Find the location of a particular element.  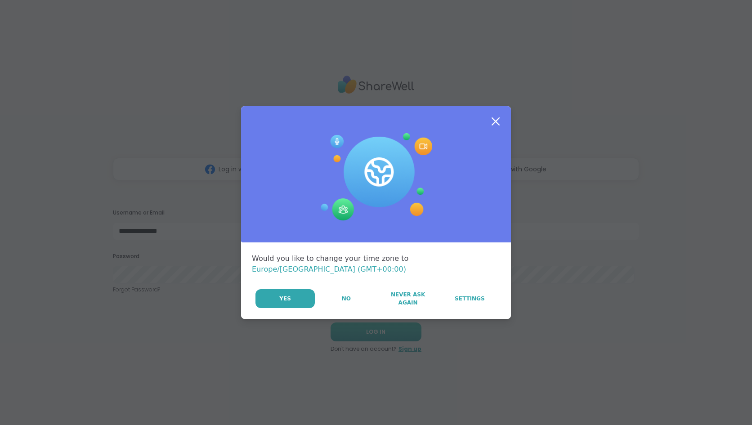

span: Settings is located at coordinates (470, 299).